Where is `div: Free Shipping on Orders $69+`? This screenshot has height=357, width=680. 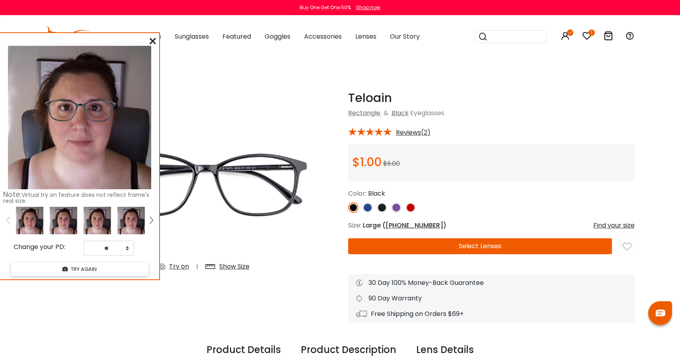
div: Free Shipping on Orders $69+ is located at coordinates (492, 314).